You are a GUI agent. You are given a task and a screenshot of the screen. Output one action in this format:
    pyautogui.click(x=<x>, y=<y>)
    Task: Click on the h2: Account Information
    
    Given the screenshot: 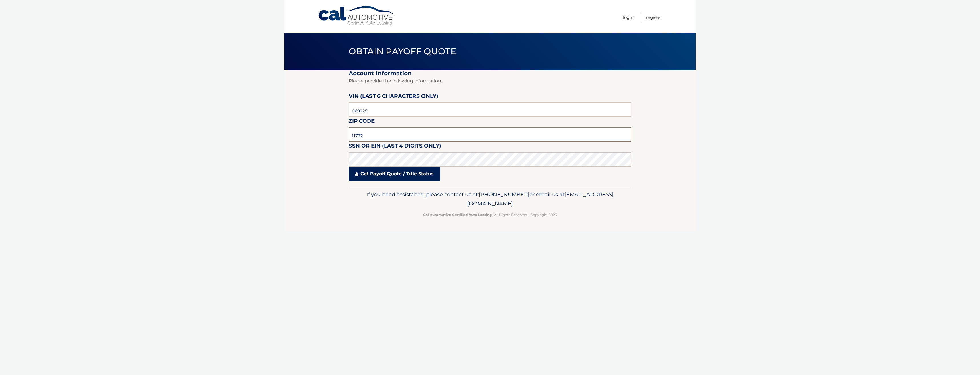 What is the action you would take?
    pyautogui.click(x=490, y=73)
    